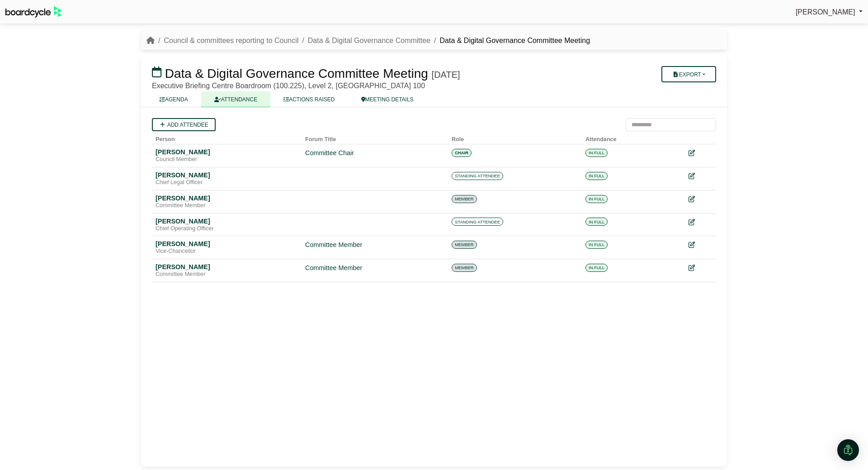 The image size is (868, 470). Describe the element at coordinates (369, 40) in the screenshot. I see `a: Data & Digital Governance Committee` at that location.